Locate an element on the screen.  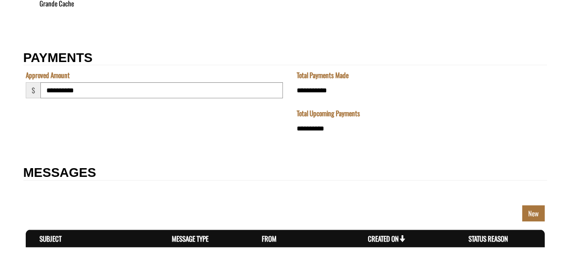
span: FRIP Final Report - Template.docx is located at coordinates (44, 47).